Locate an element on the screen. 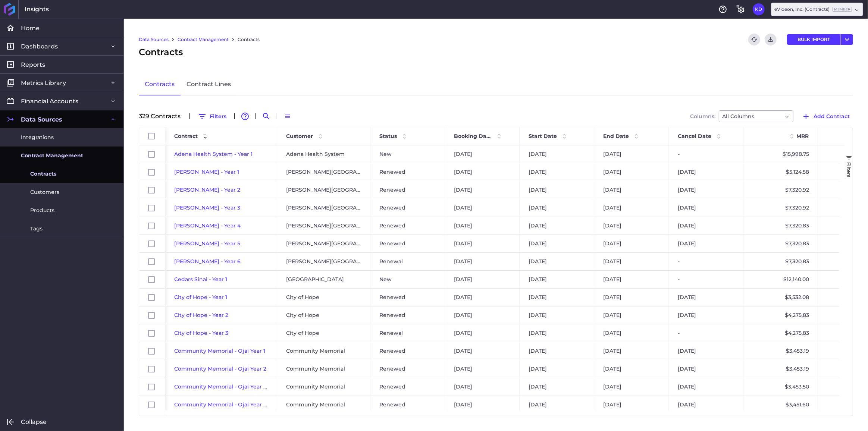  button: Refresh is located at coordinates (754, 40).